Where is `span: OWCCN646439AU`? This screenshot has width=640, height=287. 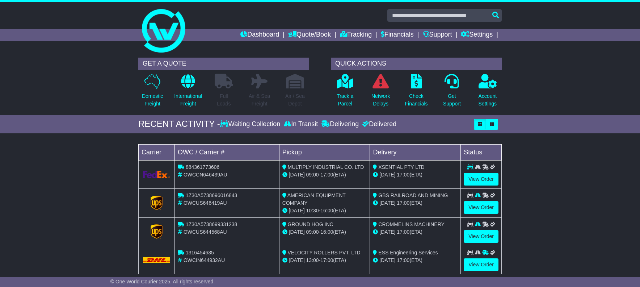
span: OWCCN646439AU is located at coordinates (205, 175).